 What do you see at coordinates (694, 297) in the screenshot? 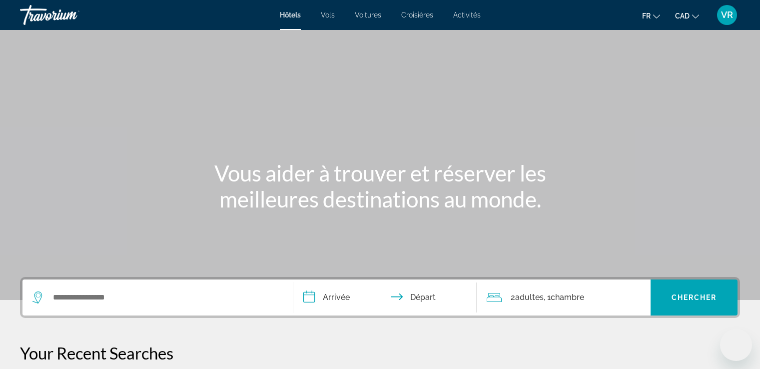
I see `span: Chercher` at bounding box center [694, 297].